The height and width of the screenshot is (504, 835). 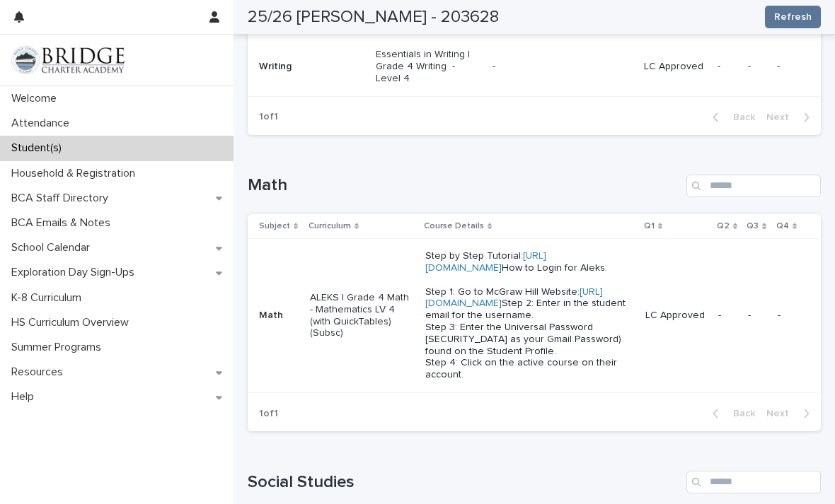 What do you see at coordinates (37, 98) in the screenshot?
I see `p: Welcome` at bounding box center [37, 98].